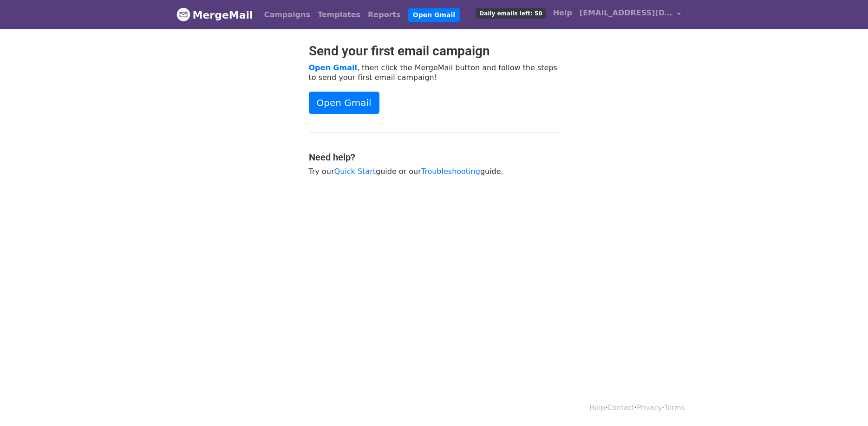 The image size is (868, 426). Describe the element at coordinates (434, 72) in the screenshot. I see `p: , then click the MergeMail button and follow the steps to send your first email campaign!` at that location.